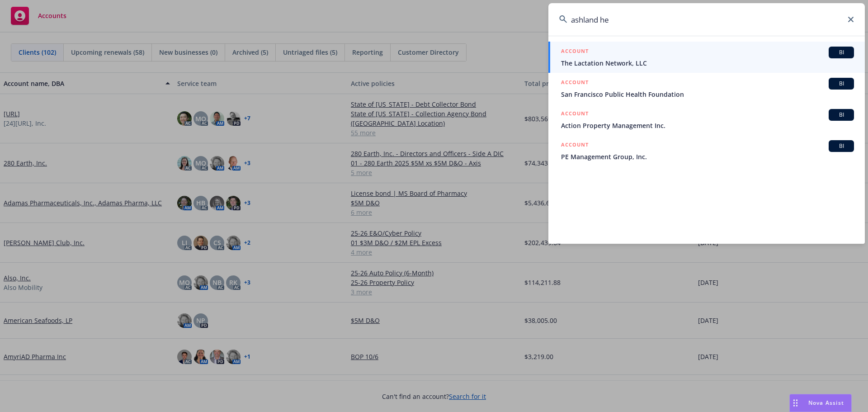  What do you see at coordinates (707, 63) in the screenshot?
I see `span: The Lactation Network, LLC` at bounding box center [707, 63].